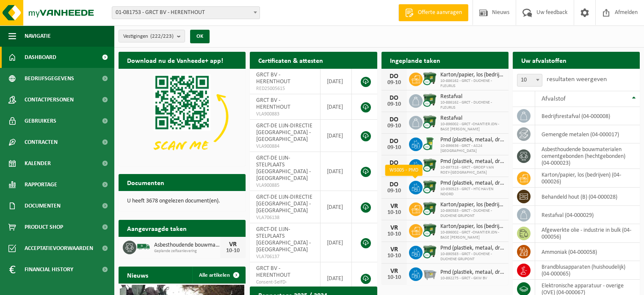 The image size is (644, 295). What do you see at coordinates (587, 233) in the screenshot?
I see `td: afgewerkte olie - industrie in bulk (04-000056)` at bounding box center [587, 233].